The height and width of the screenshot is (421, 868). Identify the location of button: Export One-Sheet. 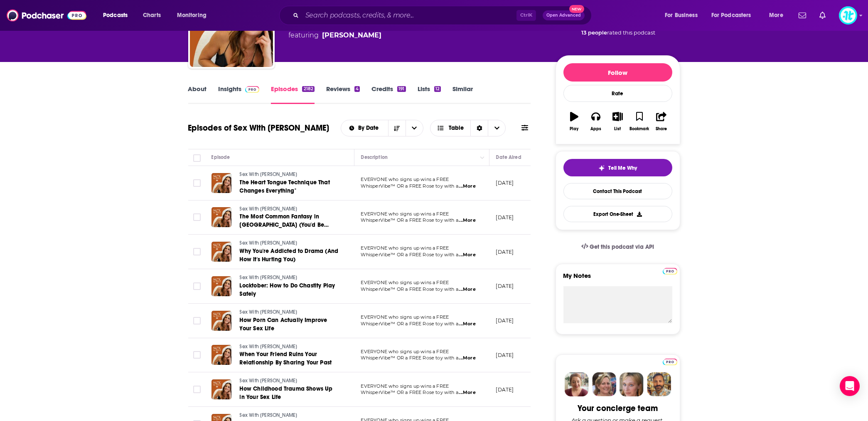
(618, 214).